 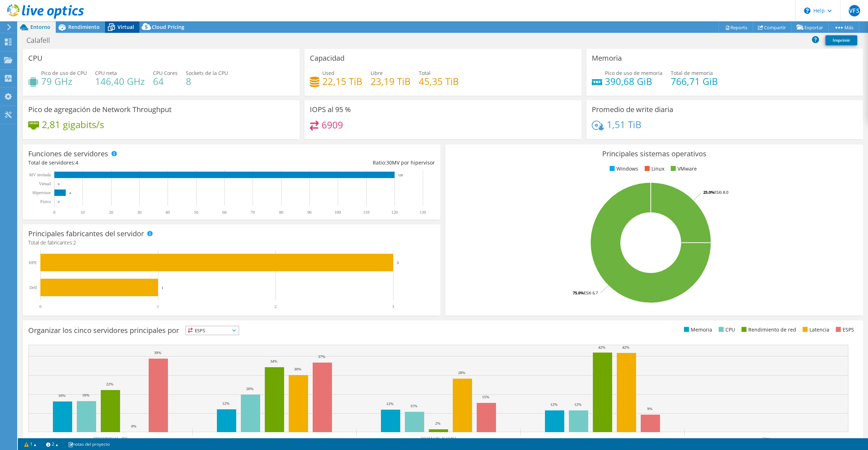 I want to click on text: 90, so click(x=309, y=212).